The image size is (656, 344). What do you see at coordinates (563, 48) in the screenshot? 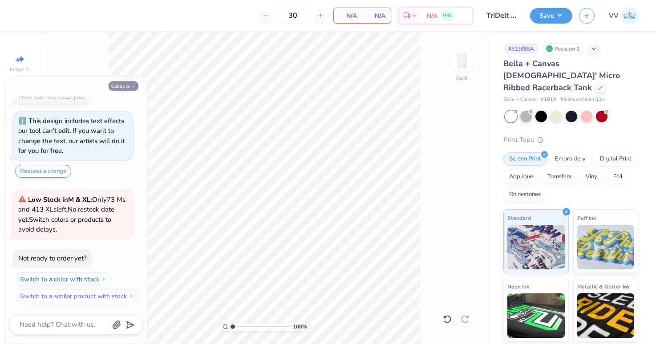
I see `div: Revision 2` at bounding box center [563, 48].